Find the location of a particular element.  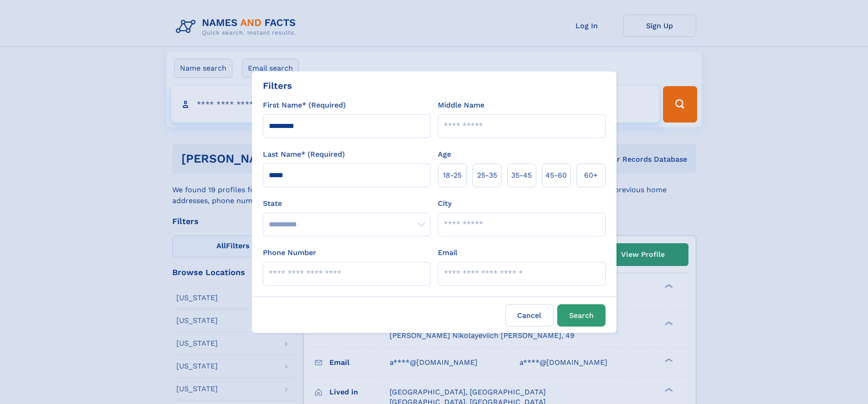

span: 35‑45 is located at coordinates (521, 175).